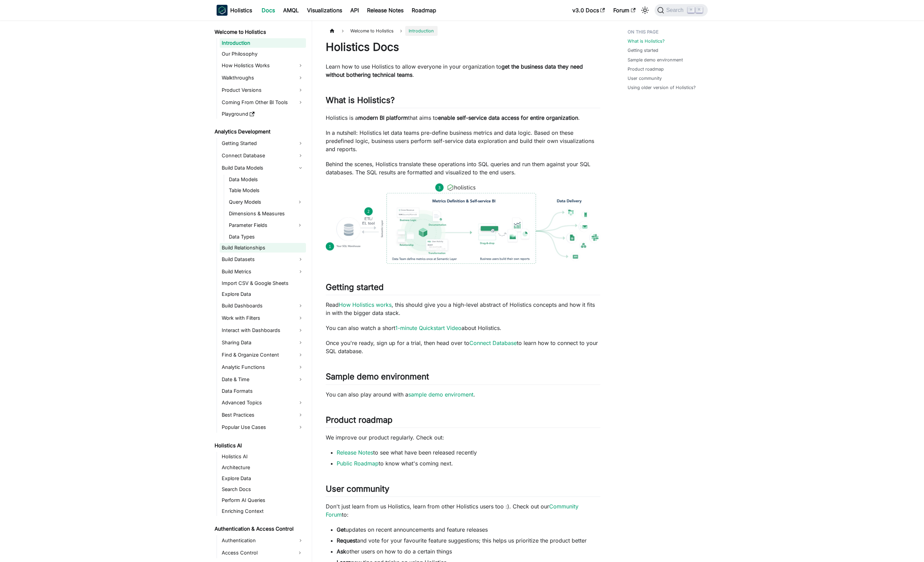 This screenshot has height=562, width=924. What do you see at coordinates (300, 552) in the screenshot?
I see `button: Expand sidebar category 'Access Control'` at bounding box center [300, 552].